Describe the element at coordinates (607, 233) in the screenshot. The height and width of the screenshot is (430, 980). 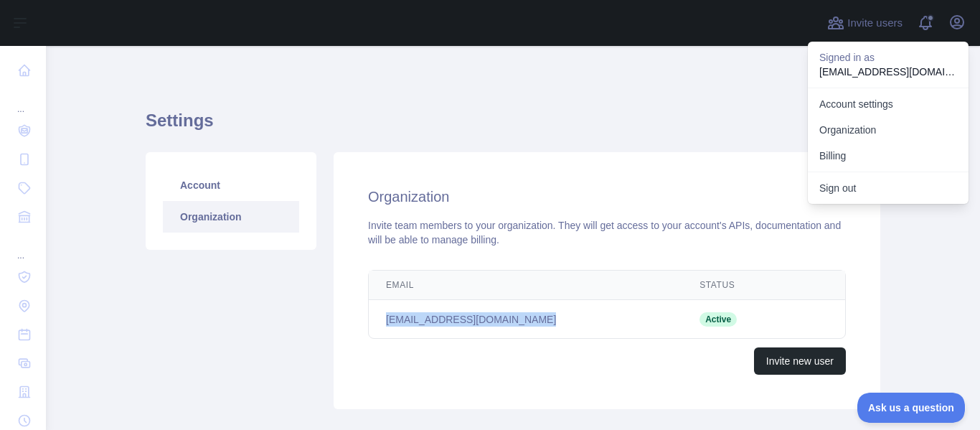
I see `div: Invite team members to your organization. They will get access to your account's APIs, documentat...` at that location.